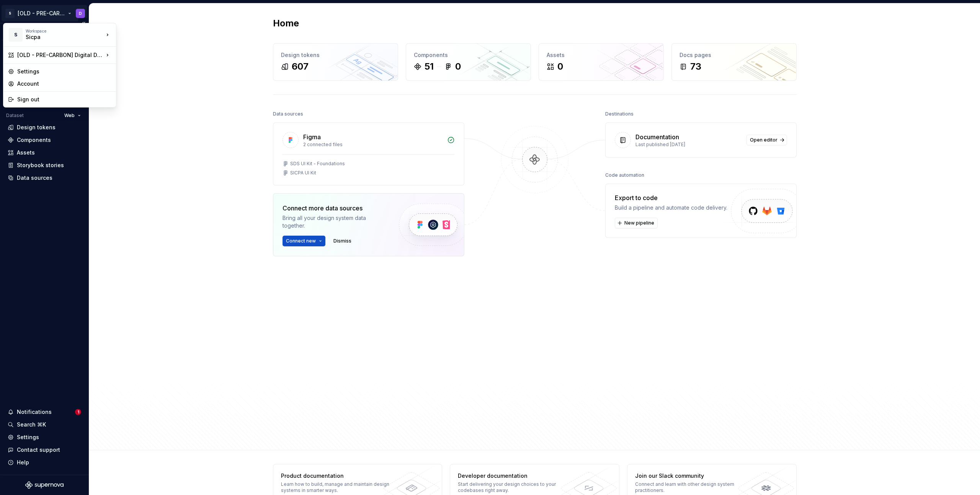 The image size is (980, 495). Describe the element at coordinates (64, 83) in the screenshot. I see `div: Account` at that location.